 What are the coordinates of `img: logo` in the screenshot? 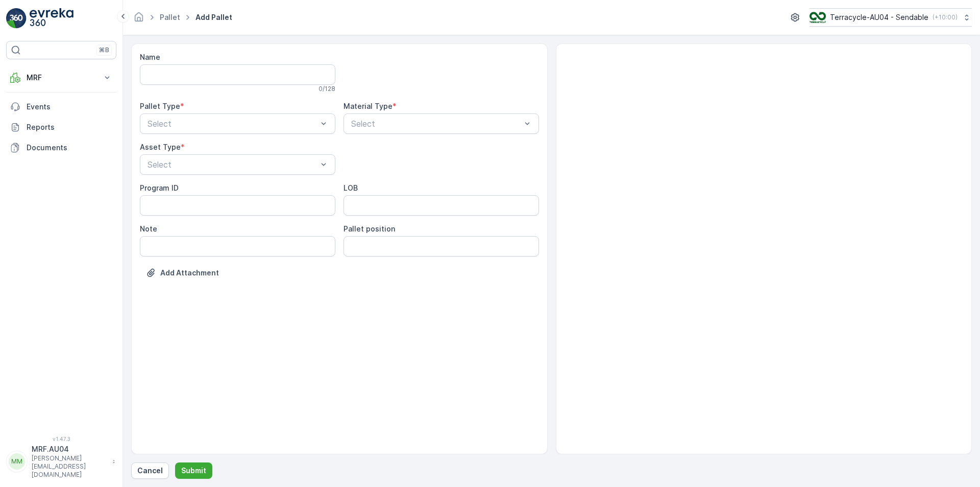 It's located at (17, 18).